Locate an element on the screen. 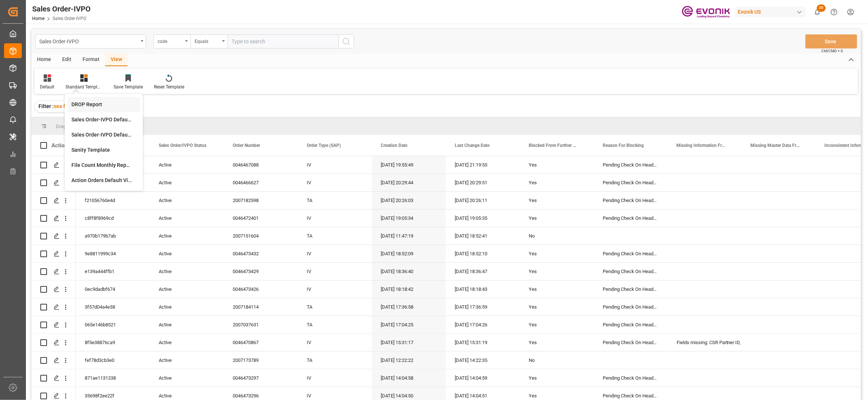  div: e139a444ffb1 is located at coordinates (113, 271).